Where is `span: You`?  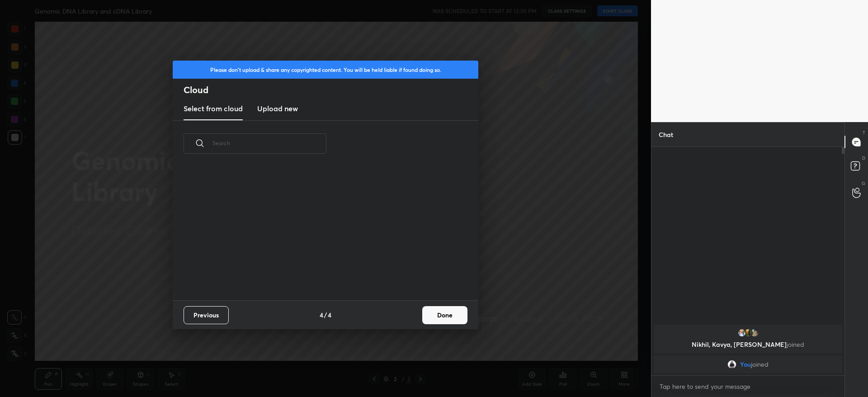
span: You is located at coordinates (746, 364).